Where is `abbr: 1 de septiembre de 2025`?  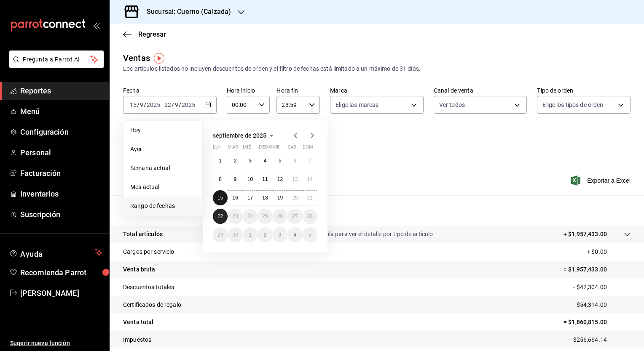 abbr: 1 de septiembre de 2025 is located at coordinates (220, 160).